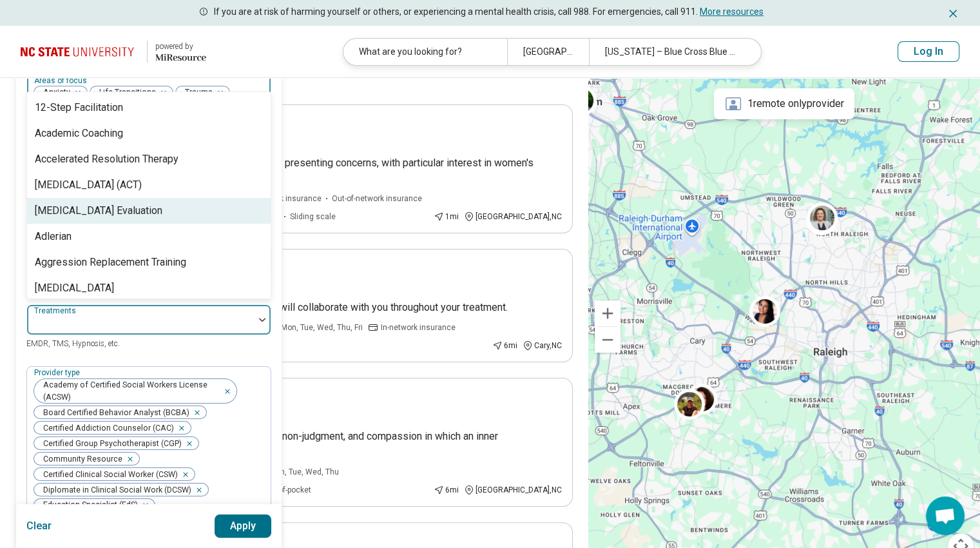 This screenshot has width=980, height=548. What do you see at coordinates (293, 472) in the screenshot?
I see `span: Works Mon, Tue, Wed, Thu` at bounding box center [293, 472].